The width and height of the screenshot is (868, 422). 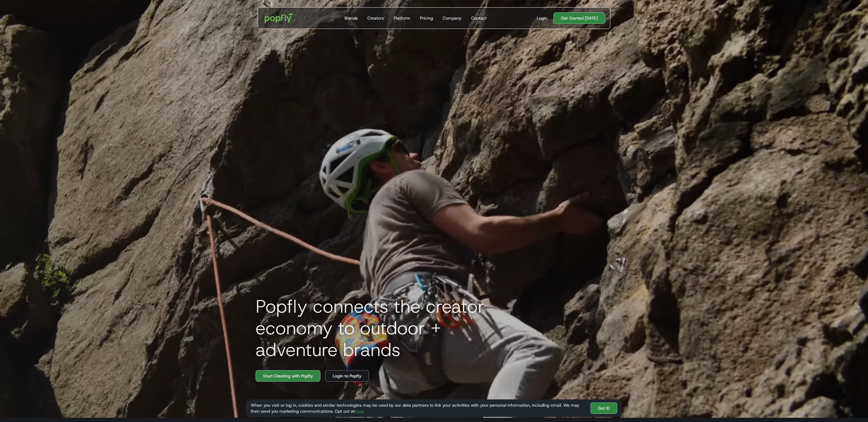 I want to click on div: Login, so click(x=542, y=18).